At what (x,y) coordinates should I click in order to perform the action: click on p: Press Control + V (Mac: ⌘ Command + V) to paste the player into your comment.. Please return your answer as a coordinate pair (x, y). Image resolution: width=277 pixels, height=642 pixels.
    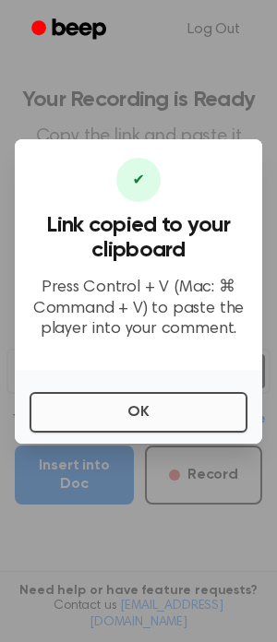
    Looking at the image, I should click on (138, 309).